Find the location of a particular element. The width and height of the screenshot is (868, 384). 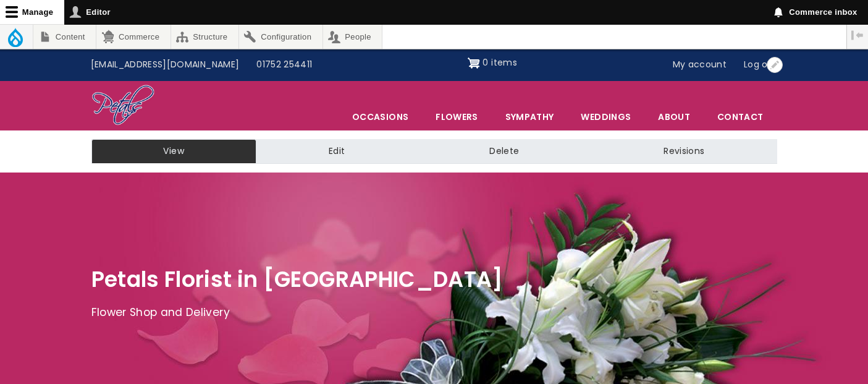

button: Open User account menu configuration options is located at coordinates (775, 65).